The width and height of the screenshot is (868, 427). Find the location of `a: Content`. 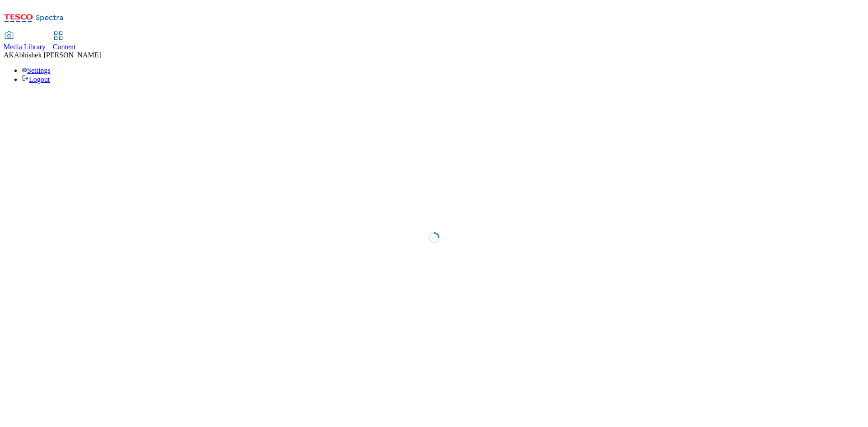

a: Content is located at coordinates (64, 42).